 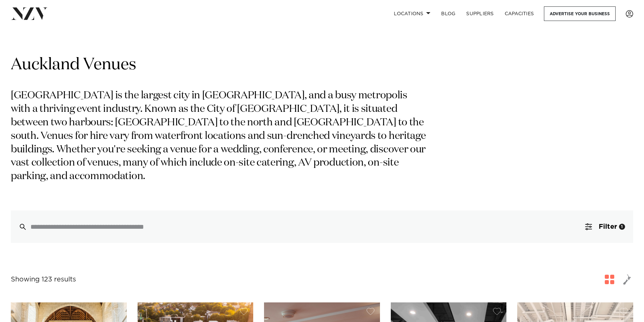 What do you see at coordinates (520, 14) in the screenshot?
I see `a: Capacities` at bounding box center [520, 14].